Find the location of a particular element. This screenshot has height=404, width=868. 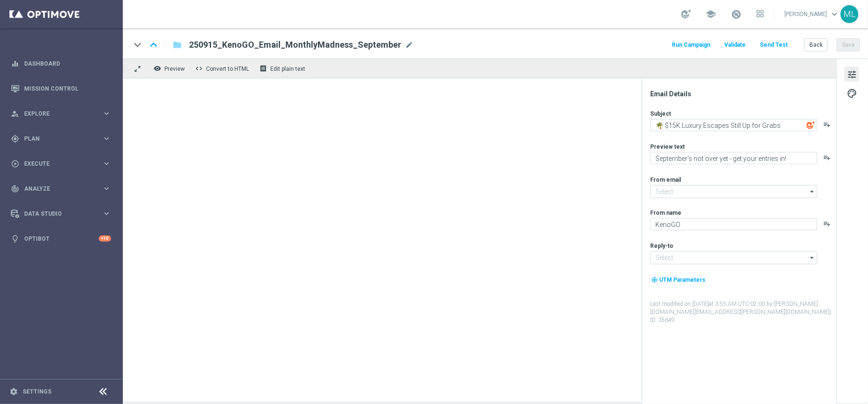

button: Save is located at coordinates (848, 45).